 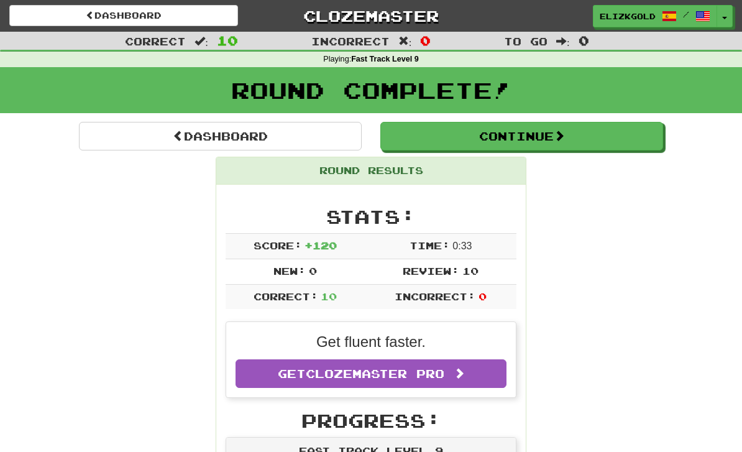 What do you see at coordinates (385, 59) in the screenshot?
I see `strong: Fast Track Level 9` at bounding box center [385, 59].